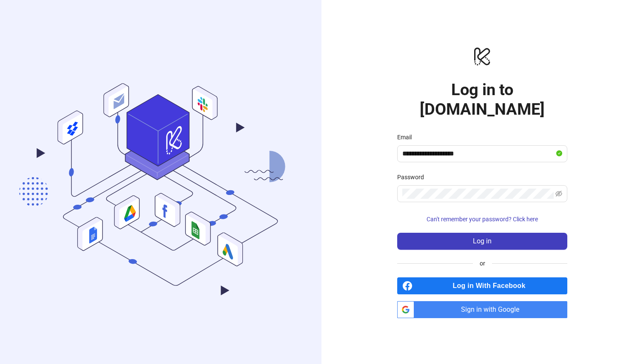 The width and height of the screenshot is (643, 364). I want to click on input: Password, so click(478, 194).